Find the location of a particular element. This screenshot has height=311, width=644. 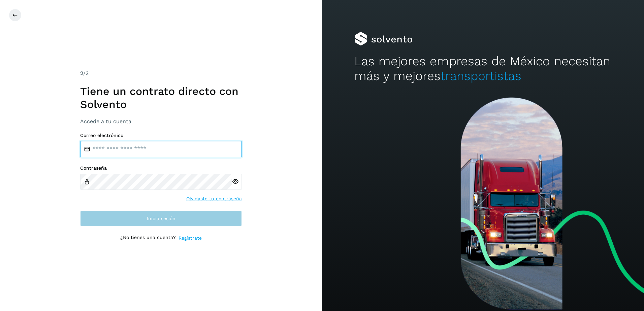

div: /2 is located at coordinates (161, 73).